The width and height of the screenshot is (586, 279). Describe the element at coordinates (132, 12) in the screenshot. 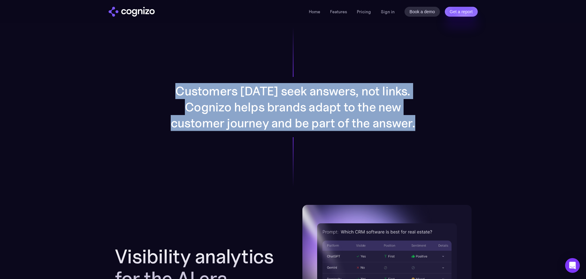

I see `a: home` at that location.